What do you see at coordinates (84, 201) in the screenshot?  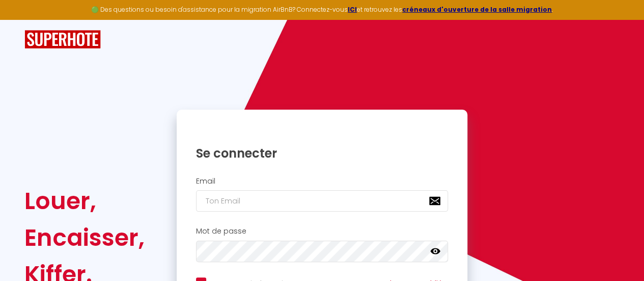 I see `div: Louer,` at bounding box center [84, 201].